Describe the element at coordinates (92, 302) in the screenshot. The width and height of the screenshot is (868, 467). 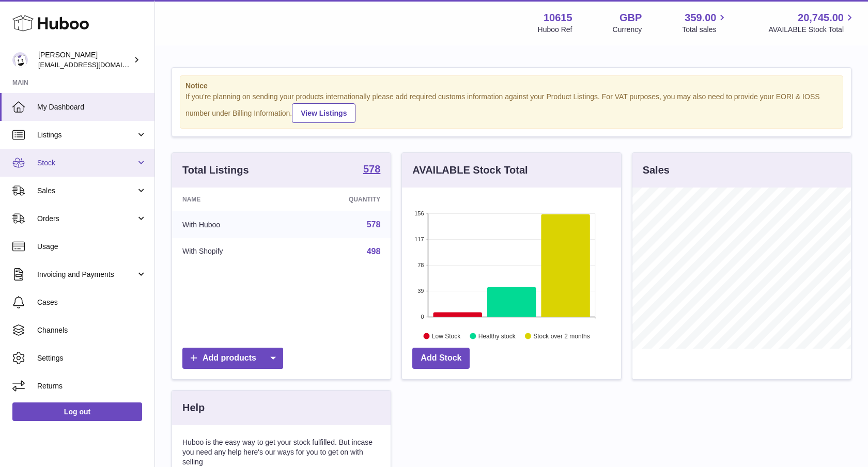
I see `span: Cases` at that location.